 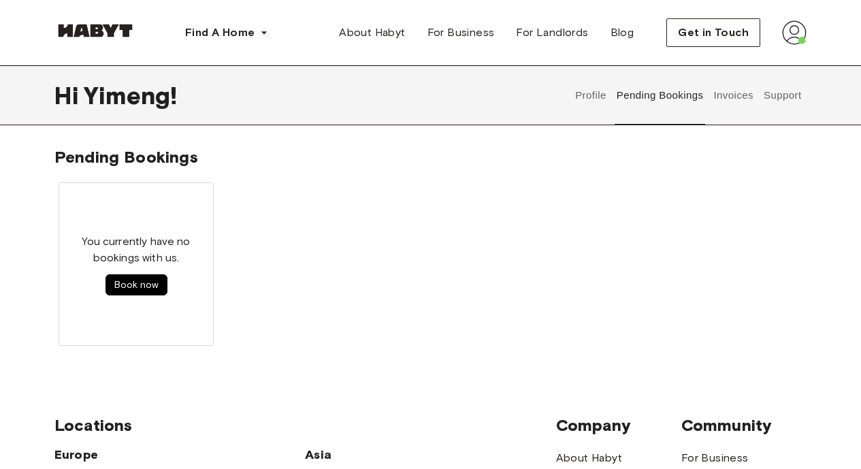 I want to click on span: Yimeng !, so click(x=130, y=95).